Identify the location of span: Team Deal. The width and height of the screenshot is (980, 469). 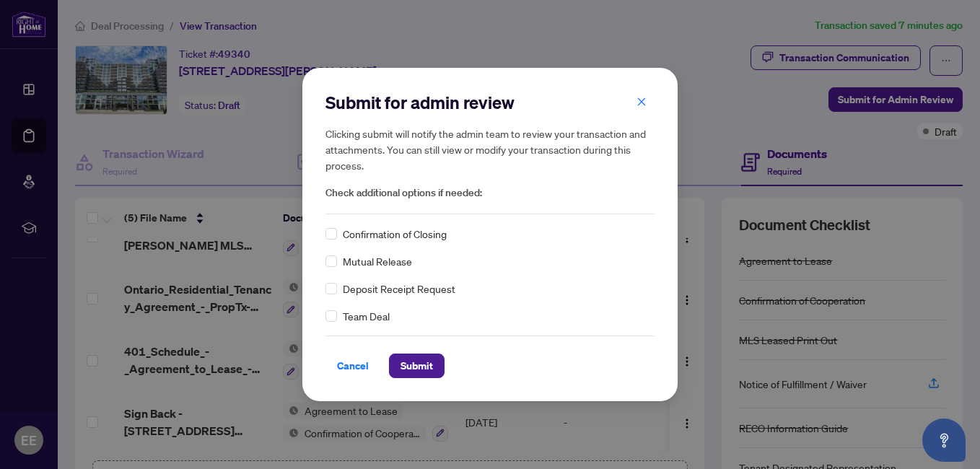
(366, 316).